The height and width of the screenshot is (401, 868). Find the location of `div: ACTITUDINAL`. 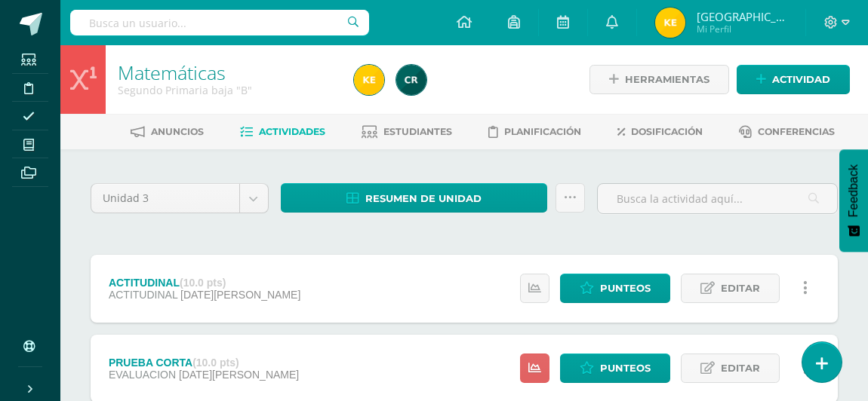

div: ACTITUDINAL is located at coordinates (205, 283).